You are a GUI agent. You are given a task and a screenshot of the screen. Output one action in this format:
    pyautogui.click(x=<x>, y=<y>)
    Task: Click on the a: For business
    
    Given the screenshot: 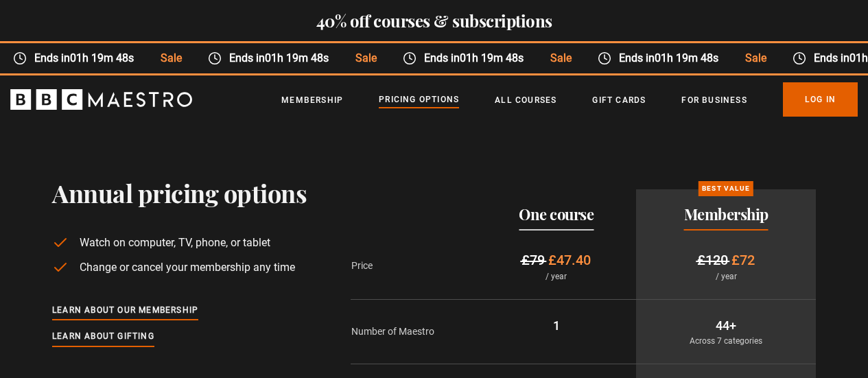 What is the action you would take?
    pyautogui.click(x=714, y=100)
    